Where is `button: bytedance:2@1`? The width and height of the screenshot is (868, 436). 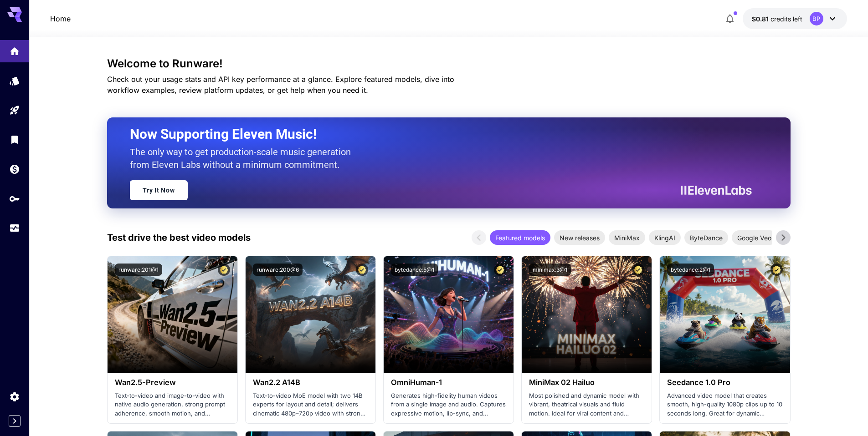 button: bytedance:2@1 is located at coordinates (690, 269).